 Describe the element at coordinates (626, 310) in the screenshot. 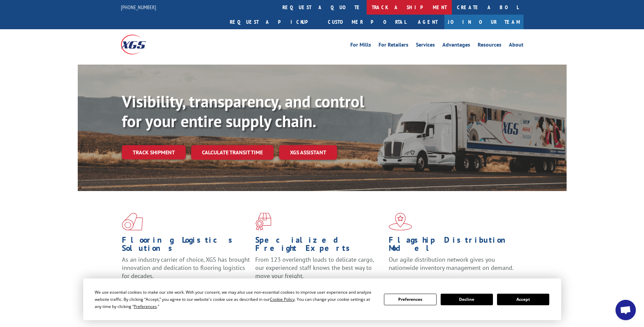

I see `a: Open chat` at that location.